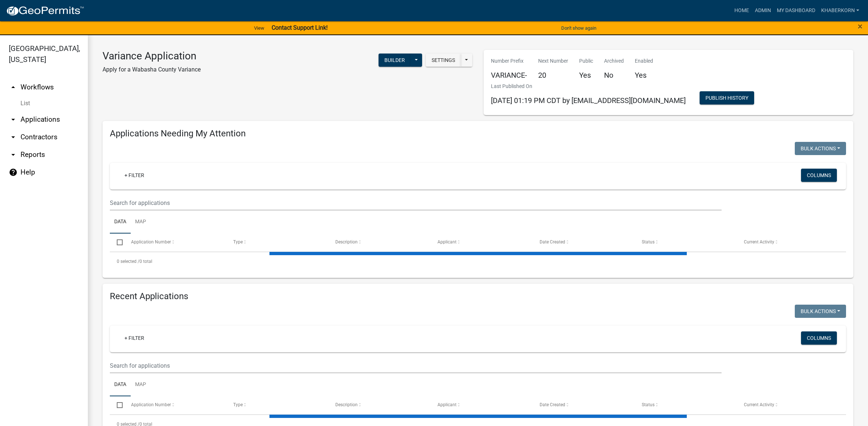 This screenshot has width=868, height=426. Describe the element at coordinates (727, 98) in the screenshot. I see `wm-modal-confirm: Workflow Publish History` at that location.